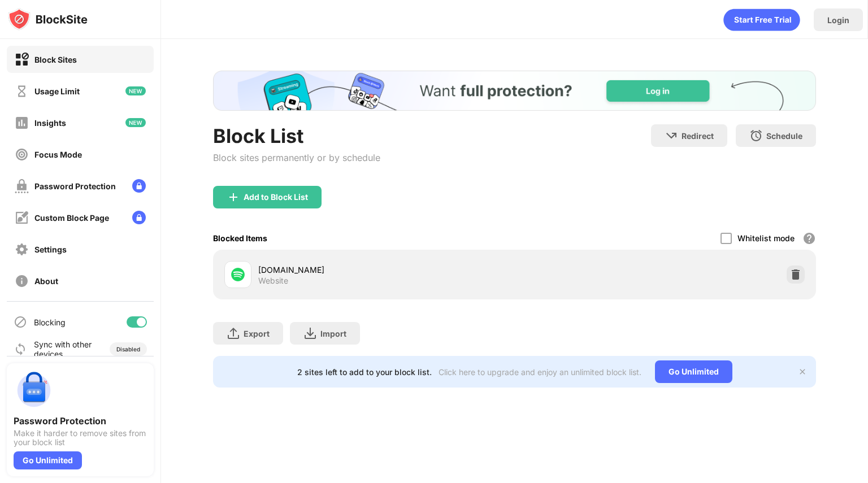 The width and height of the screenshot is (868, 483). I want to click on div: Custom Block Page, so click(72, 218).